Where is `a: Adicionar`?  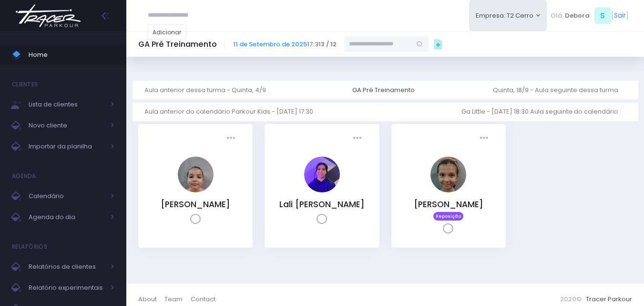 a: Adicionar is located at coordinates (167, 32).